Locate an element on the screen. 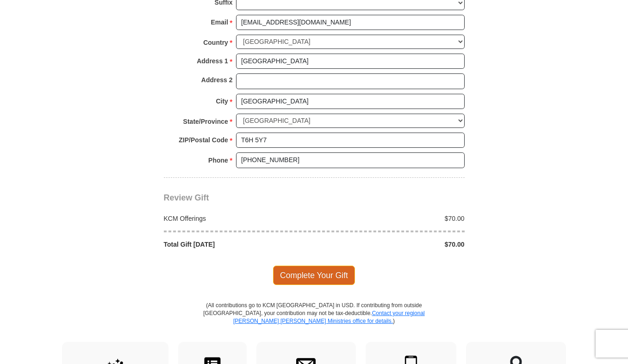  strong: State/Province is located at coordinates (205, 122).